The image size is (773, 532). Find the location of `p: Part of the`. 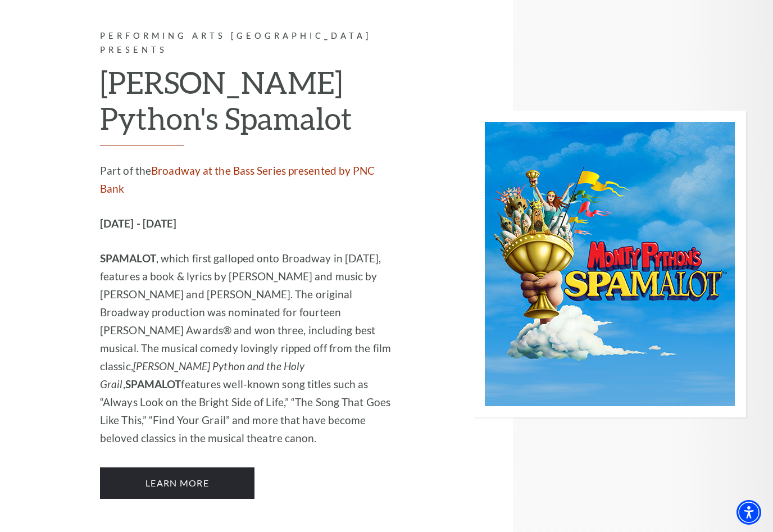

p: Part of the is located at coordinates (250, 180).